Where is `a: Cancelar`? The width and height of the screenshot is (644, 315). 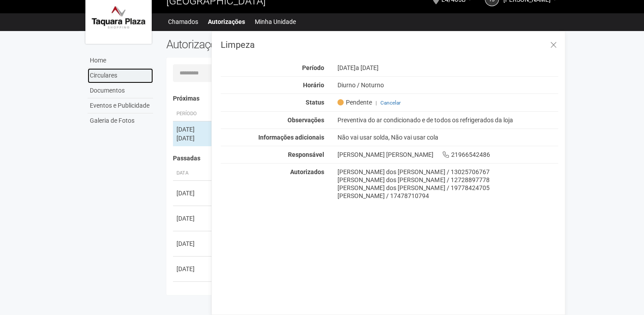
a: Cancelar is located at coordinates (391, 103).